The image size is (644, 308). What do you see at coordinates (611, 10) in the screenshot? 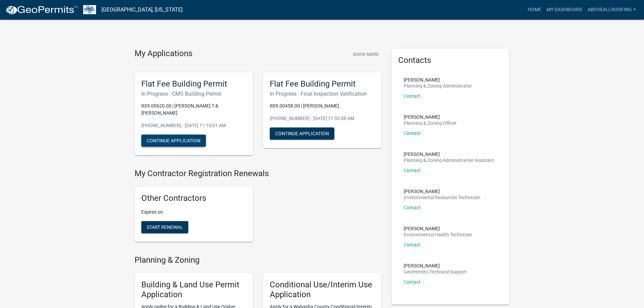
I see `a: AboveAllRoofing` at bounding box center [611, 10].